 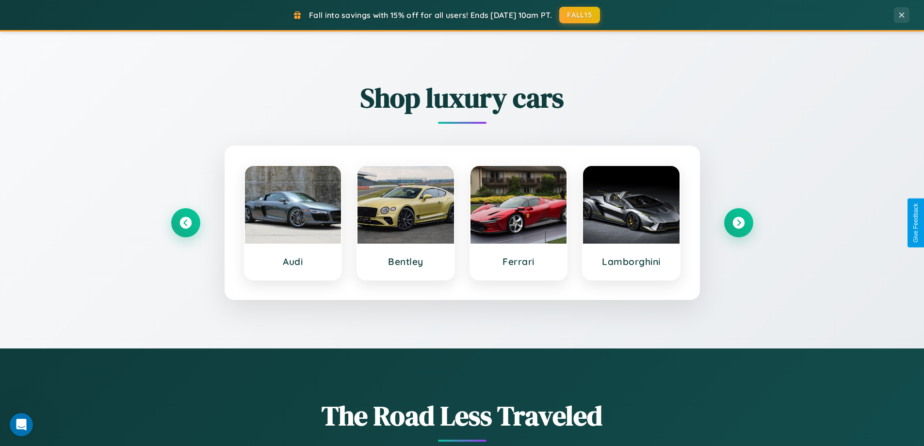 I want to click on div: Give Feedback, so click(x=916, y=223).